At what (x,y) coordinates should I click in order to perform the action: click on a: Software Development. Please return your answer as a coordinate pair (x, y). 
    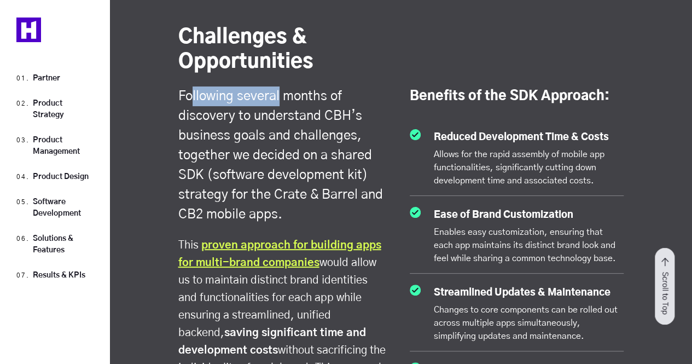
    Looking at the image, I should click on (57, 207).